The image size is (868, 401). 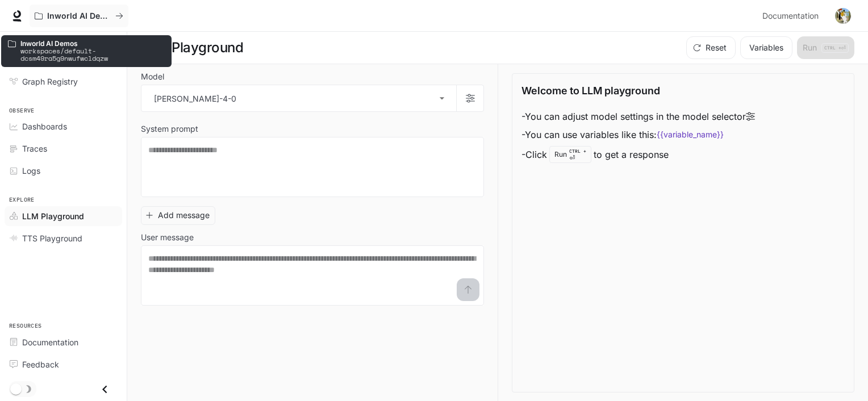 I want to click on a: TTS Playground, so click(x=63, y=238).